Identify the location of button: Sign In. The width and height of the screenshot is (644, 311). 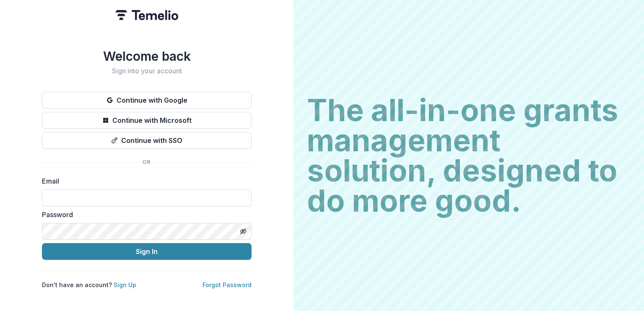
(147, 252).